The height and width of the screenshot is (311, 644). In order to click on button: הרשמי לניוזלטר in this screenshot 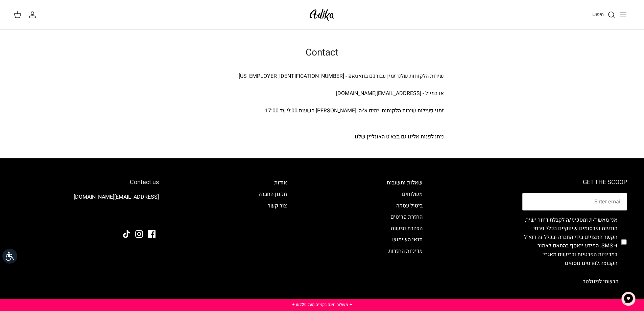, I will do `click(600, 281)`.